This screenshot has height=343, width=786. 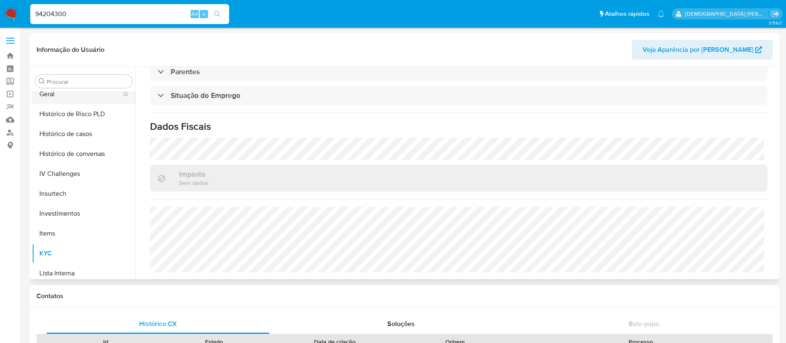 What do you see at coordinates (401, 323) in the screenshot?
I see `span: Soluções` at bounding box center [401, 323].